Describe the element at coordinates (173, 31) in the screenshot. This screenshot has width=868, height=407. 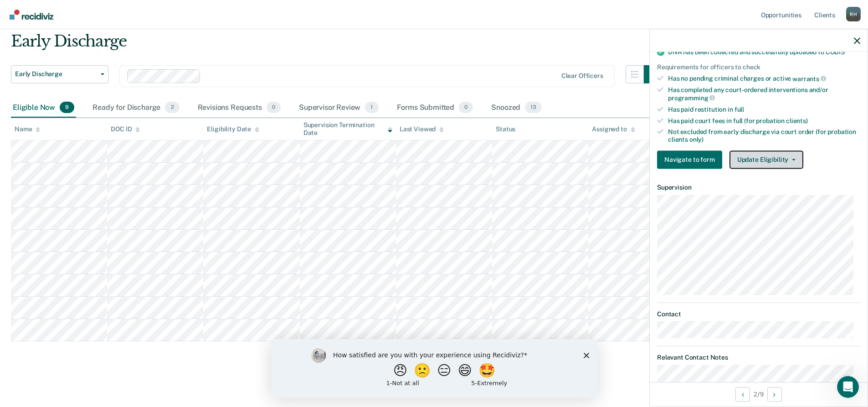
I see `button: 3` at that location.